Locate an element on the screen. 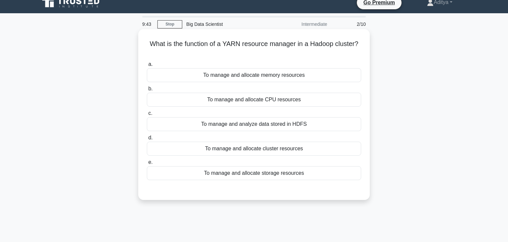 The image size is (508, 242). div: 9:43 is located at coordinates (148, 24).